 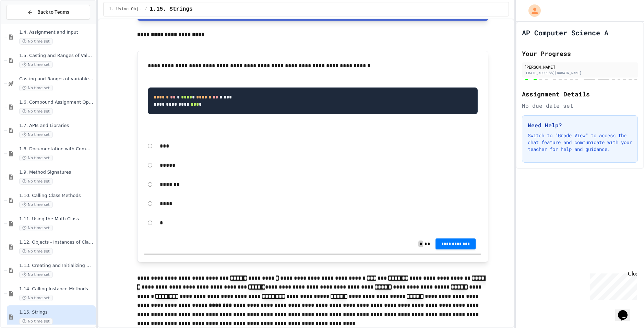 What do you see at coordinates (57, 149) in the screenshot?
I see `span: 1.8. Documentation with Comments and Preconditions` at bounding box center [57, 149].